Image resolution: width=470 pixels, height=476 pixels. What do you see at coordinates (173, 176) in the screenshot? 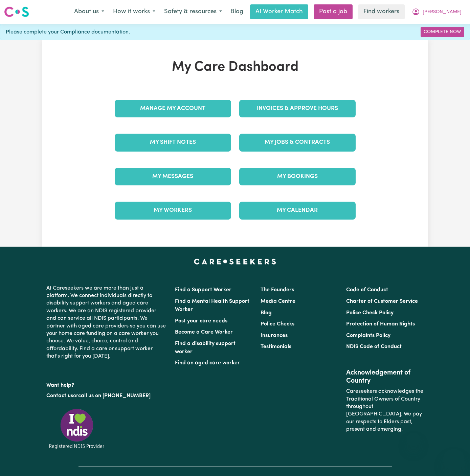
I see `a: My Messages` at bounding box center [173, 176].